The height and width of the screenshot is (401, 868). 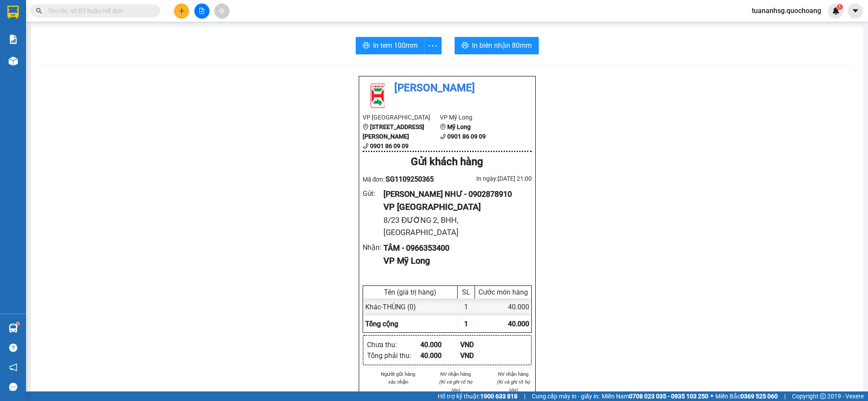 What do you see at coordinates (373, 193) in the screenshot?
I see `div: Gửi :` at bounding box center [373, 193].